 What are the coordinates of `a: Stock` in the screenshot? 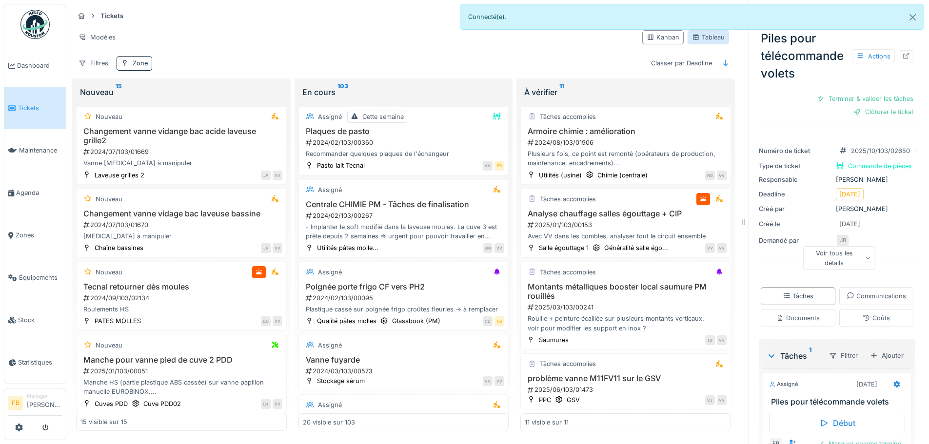 It's located at (35, 320).